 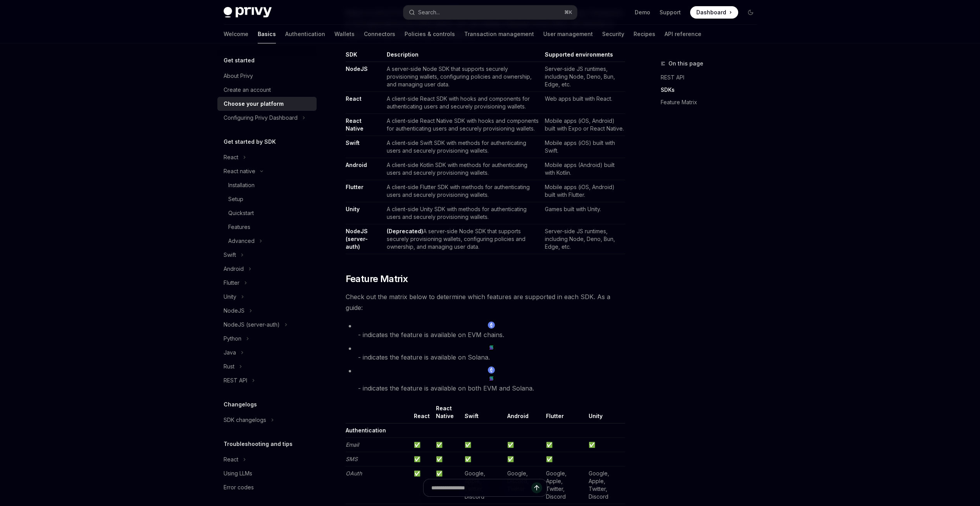 I want to click on a: Transaction management, so click(x=500, y=34).